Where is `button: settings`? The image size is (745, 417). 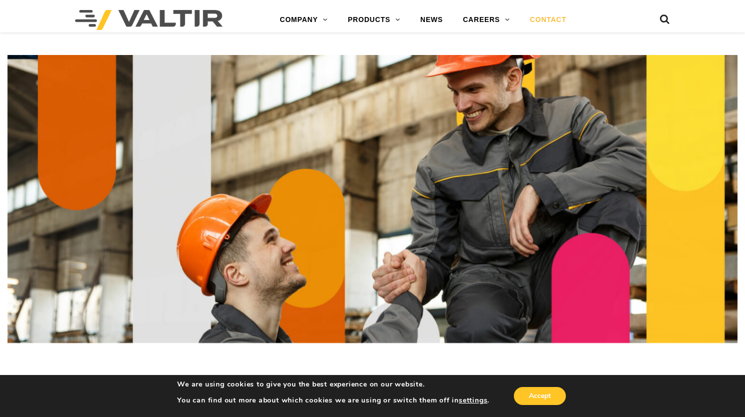 button: settings is located at coordinates (473, 401).